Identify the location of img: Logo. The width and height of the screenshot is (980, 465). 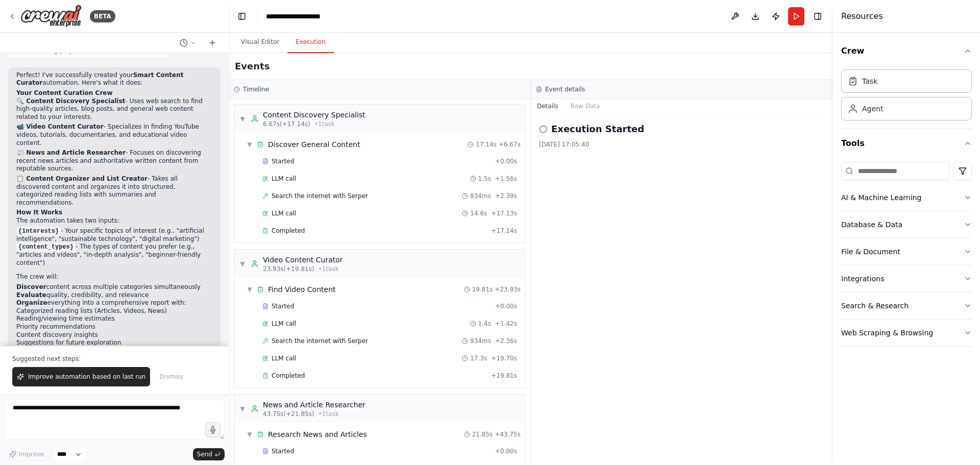
(51, 16).